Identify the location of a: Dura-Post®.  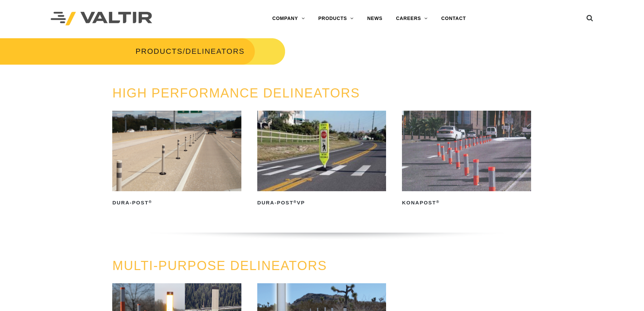
(176, 159).